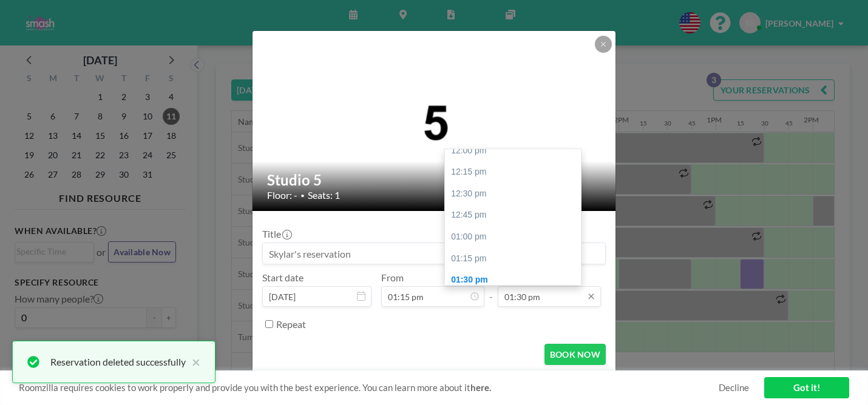  I want to click on label: From, so click(392, 278).